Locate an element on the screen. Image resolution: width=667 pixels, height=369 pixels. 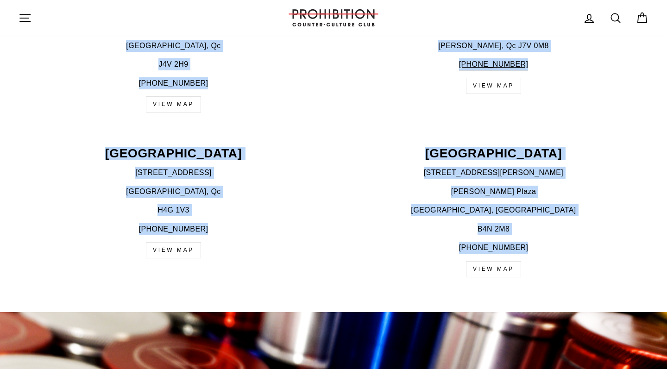
p: J4V 2H9 is located at coordinates (173, 64).